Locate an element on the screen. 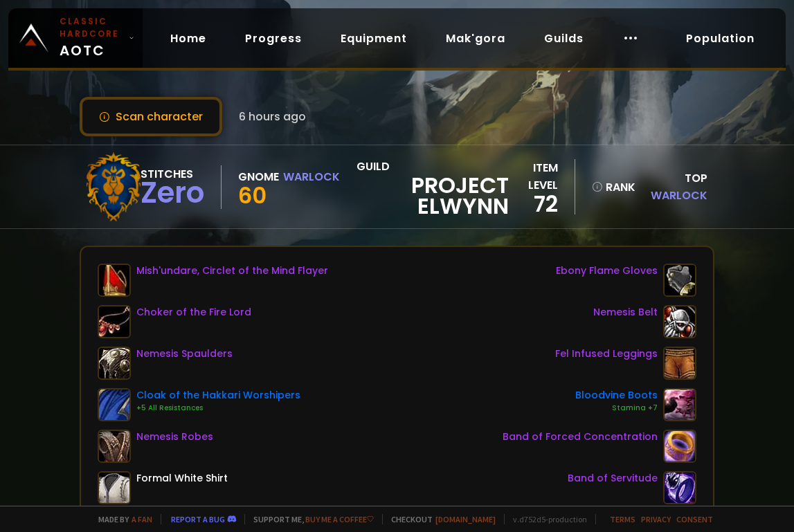  span: Support me, is located at coordinates (309, 519).